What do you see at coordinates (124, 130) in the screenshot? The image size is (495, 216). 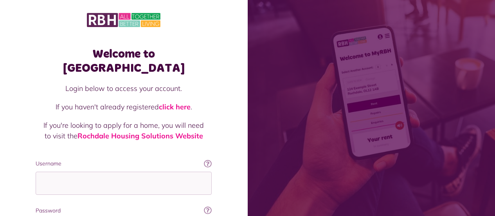 I see `p: If you're looking to apply for a home, you will need to visit the` at bounding box center [124, 130].